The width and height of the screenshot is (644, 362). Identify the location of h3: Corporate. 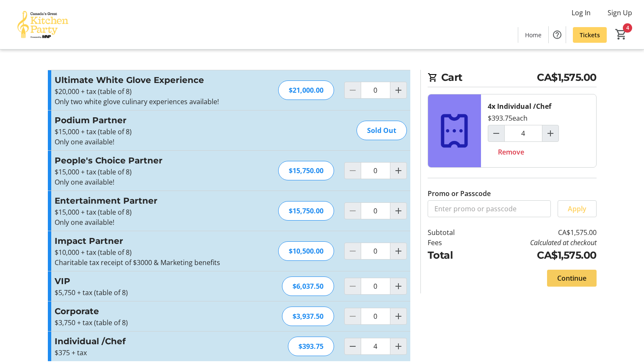
(147, 311).